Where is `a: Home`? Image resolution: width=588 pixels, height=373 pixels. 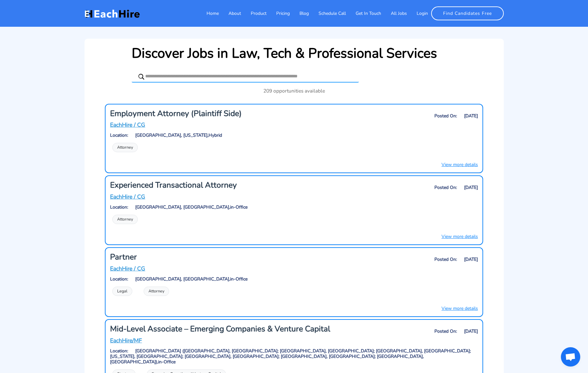
a: Home is located at coordinates (208, 13).